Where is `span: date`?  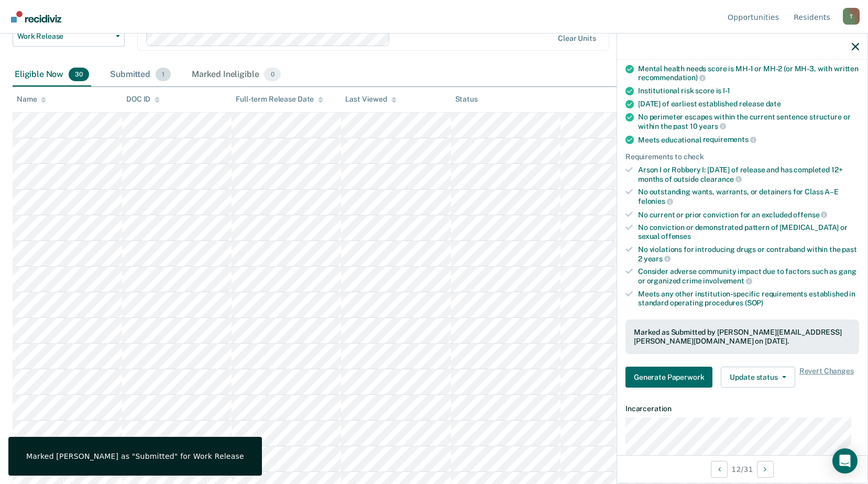 span: date is located at coordinates (773, 104).